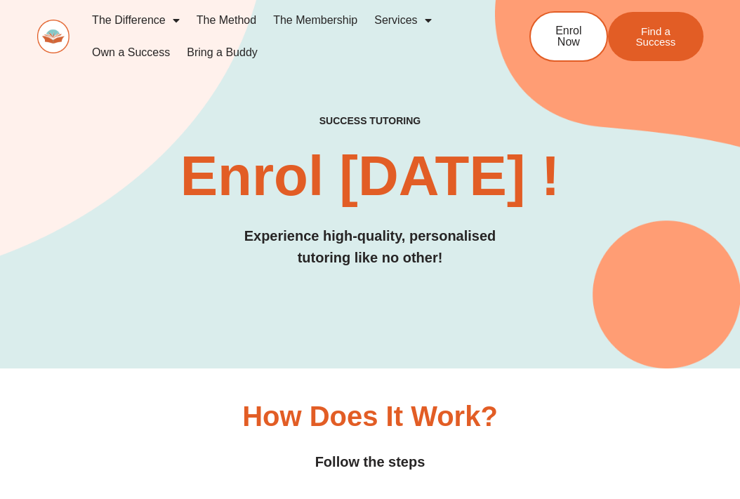  I want to click on a: Own a Success, so click(131, 53).